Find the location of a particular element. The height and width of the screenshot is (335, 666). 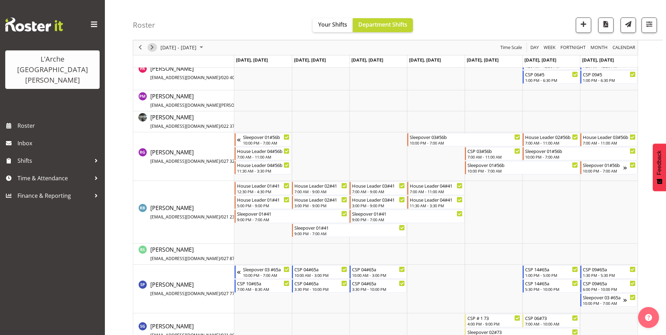

div: 7:00 AM - 8:30 AM is located at coordinates (263, 289).